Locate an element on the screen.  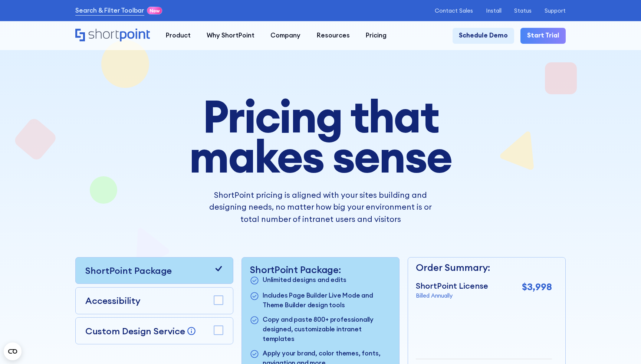
p: Includes Page Builder Live Mode and Theme Builder design tools is located at coordinates (327, 301).